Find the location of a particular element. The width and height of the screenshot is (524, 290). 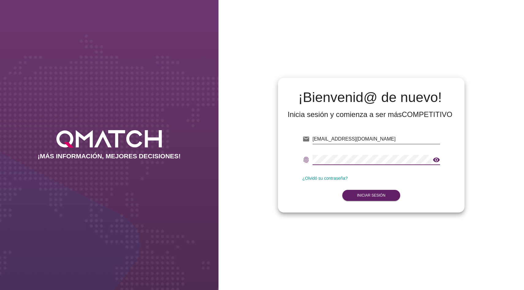

div: Inicia sesión y comienza a ser más is located at coordinates (370, 115).